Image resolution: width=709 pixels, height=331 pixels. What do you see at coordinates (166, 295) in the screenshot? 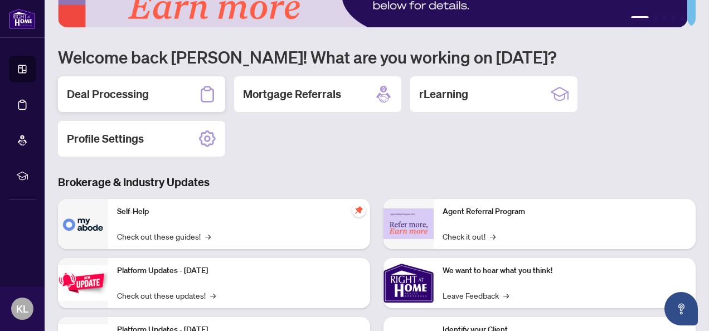
I see `a: Check out these updates!→` at bounding box center [166, 295].